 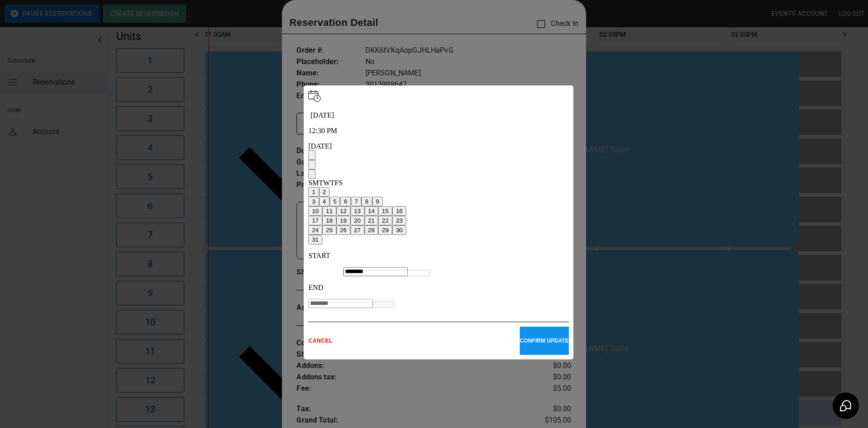 I want to click on button: 19, so click(x=343, y=220).